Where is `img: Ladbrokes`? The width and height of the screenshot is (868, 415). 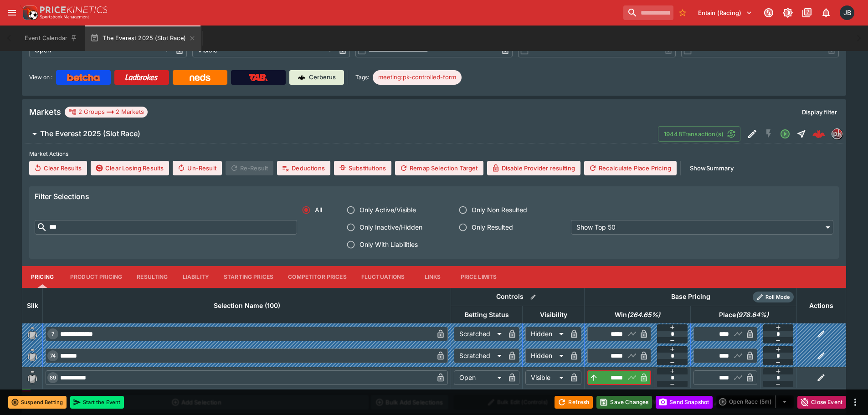
img: Ladbrokes is located at coordinates (142, 77).